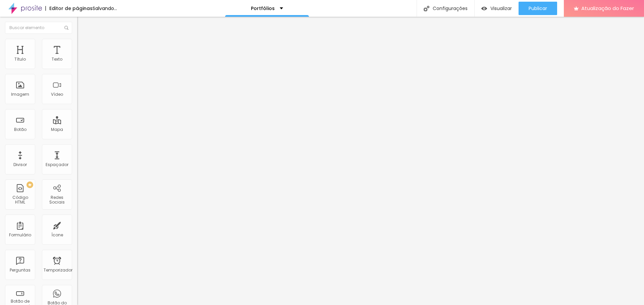 The image size is (644, 305). I want to click on font: Código HTML, so click(20, 200).